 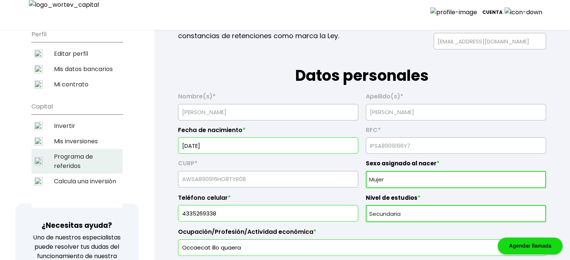 I want to click on label: Apellido(s), so click(x=455, y=99).